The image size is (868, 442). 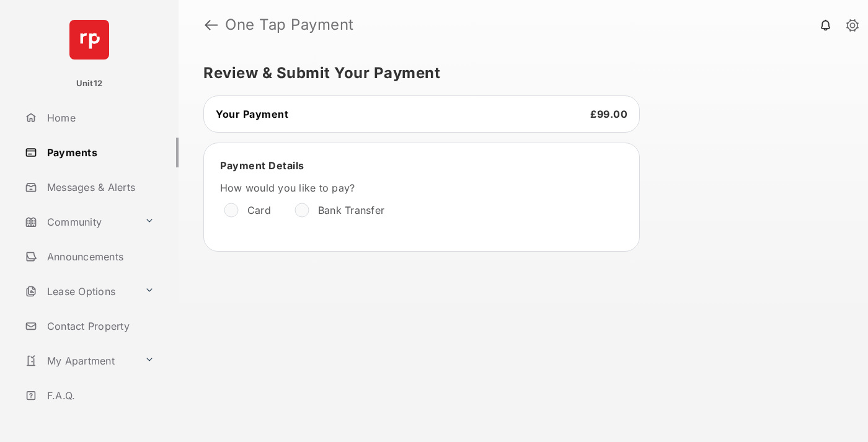 I want to click on a: Home, so click(x=99, y=118).